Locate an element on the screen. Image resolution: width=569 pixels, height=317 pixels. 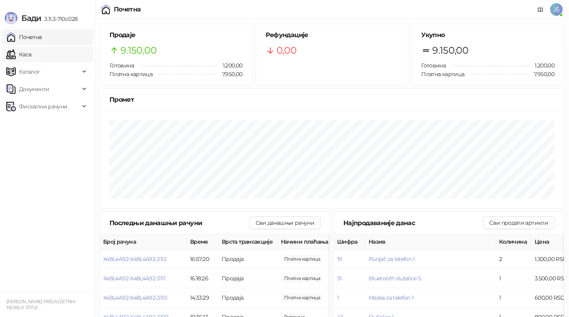
div: Последњи данашњи рачуни is located at coordinates (179, 223).